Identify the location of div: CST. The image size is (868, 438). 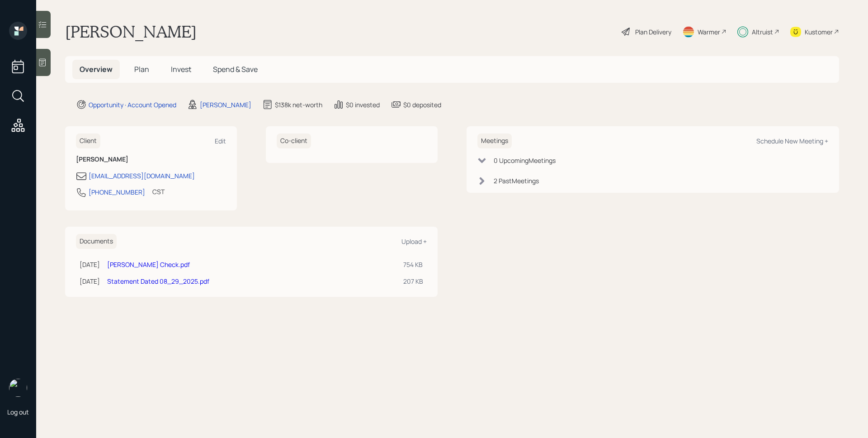
(158, 191).